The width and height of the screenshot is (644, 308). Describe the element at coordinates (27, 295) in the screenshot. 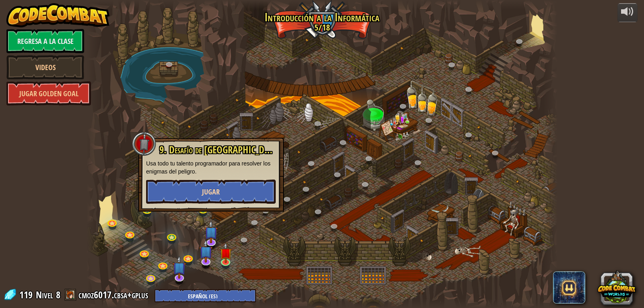

I see `span: 119` at that location.